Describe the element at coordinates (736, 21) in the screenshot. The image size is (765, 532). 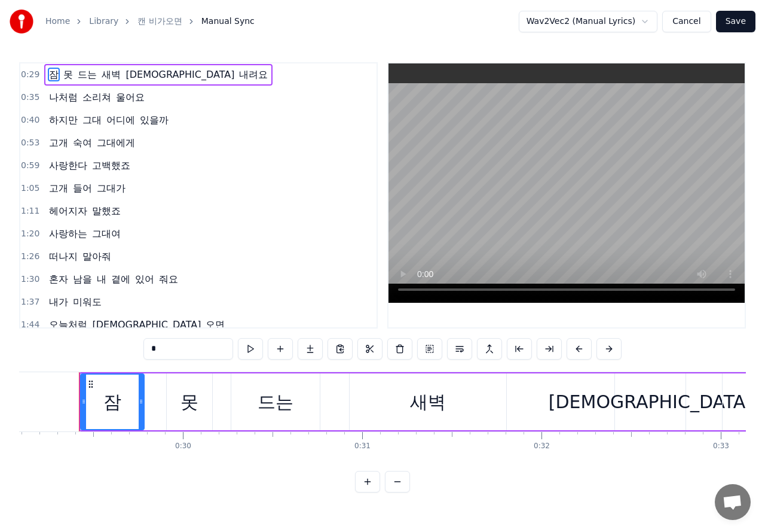
I see `button: Save` at that location.